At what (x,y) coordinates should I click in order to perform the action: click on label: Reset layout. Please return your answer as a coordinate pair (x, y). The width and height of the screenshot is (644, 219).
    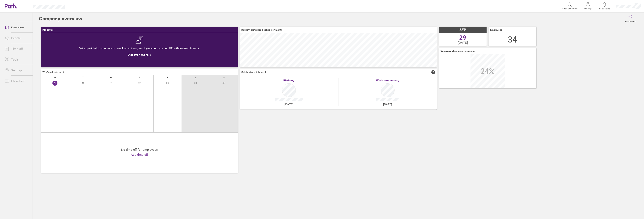
    Looking at the image, I should click on (630, 21).